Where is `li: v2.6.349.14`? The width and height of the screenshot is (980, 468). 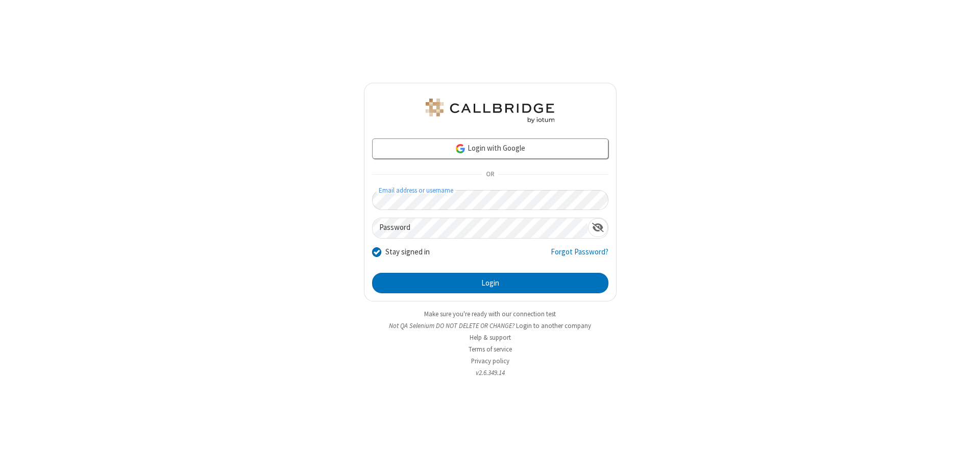
li: v2.6.349.14 is located at coordinates (490, 373).